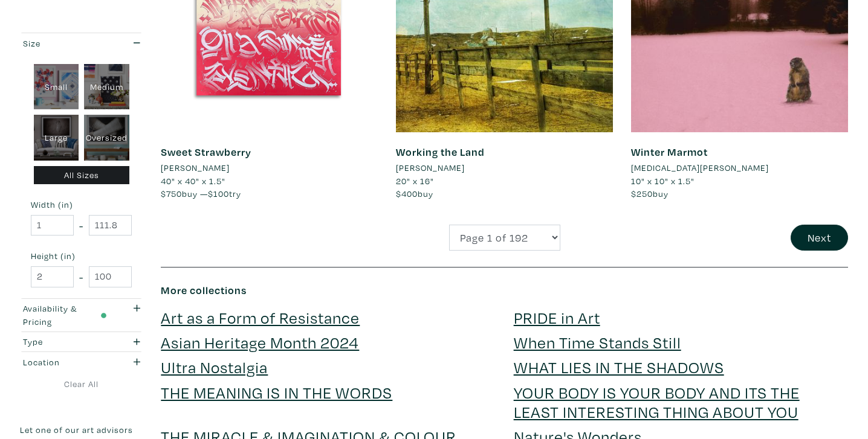  What do you see at coordinates (65, 315) in the screenshot?
I see `div: Availability & Pricing` at bounding box center [65, 315].